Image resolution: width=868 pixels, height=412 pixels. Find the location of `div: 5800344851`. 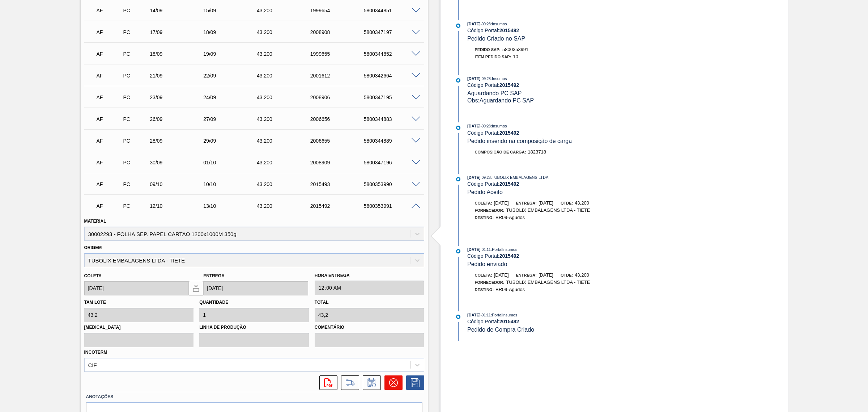

div: 5800344851 is located at coordinates (392, 11).